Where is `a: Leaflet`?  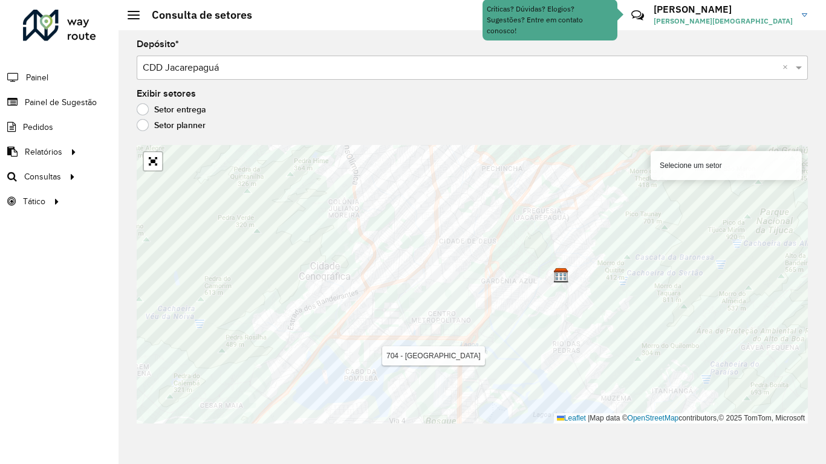
a: Leaflet is located at coordinates (571, 418).